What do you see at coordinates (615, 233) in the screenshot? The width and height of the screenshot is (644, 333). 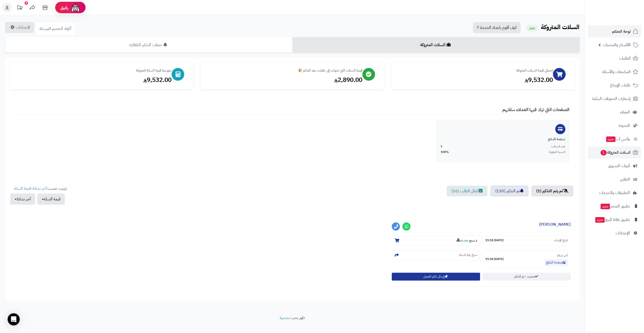 I see `a: الإعدادات` at bounding box center [615, 233].